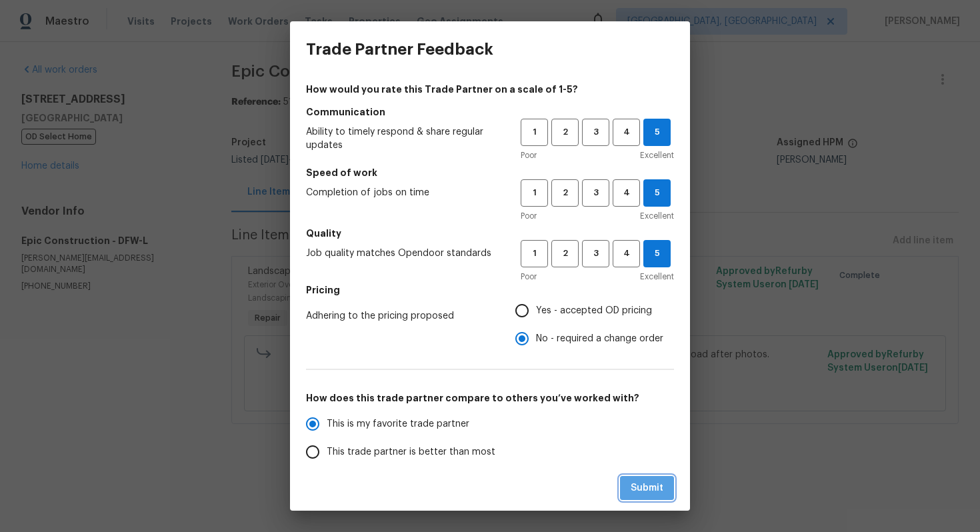 Image resolution: width=980 pixels, height=532 pixels. I want to click on h5: How does this trade partner compare to others you’ve worked with?, so click(490, 398).